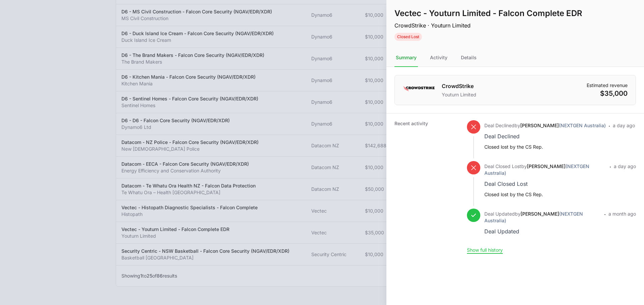 This screenshot has height=305, width=644. Describe the element at coordinates (459, 86) in the screenshot. I see `h1: CrowdStrike` at that location.